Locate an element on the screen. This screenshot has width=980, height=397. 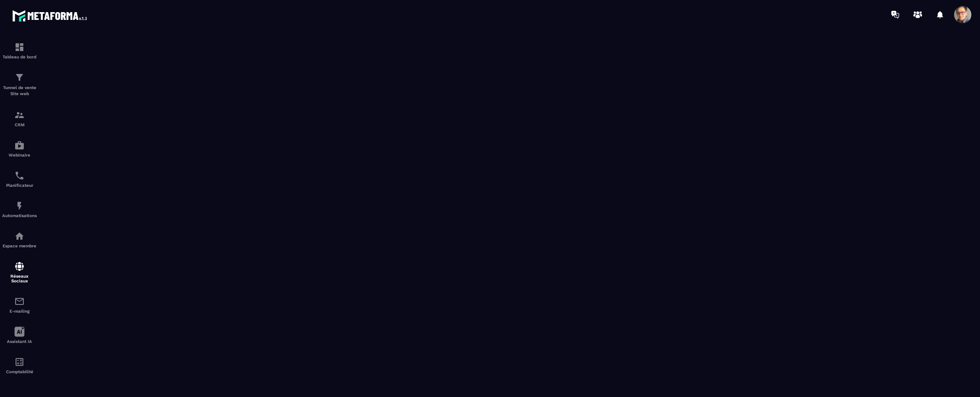
p: Automatisations is located at coordinates (19, 215).